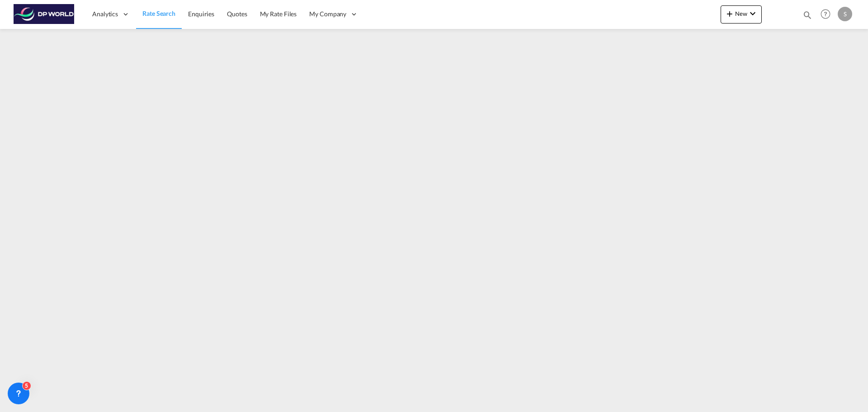  What do you see at coordinates (158, 13) in the screenshot?
I see `span: Rate Search` at bounding box center [158, 13].